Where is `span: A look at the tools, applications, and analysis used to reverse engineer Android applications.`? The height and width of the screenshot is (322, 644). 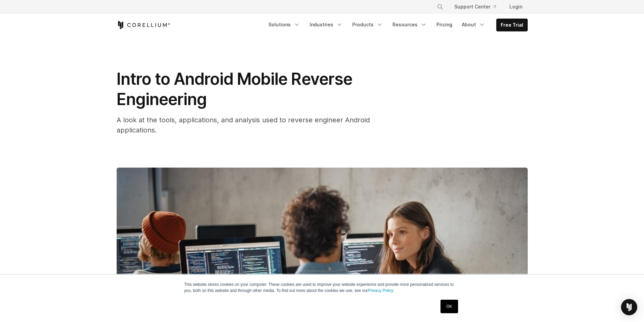
span: A look at the tools, applications, and analysis used to reverse engineer Android applications. is located at coordinates (243, 125).